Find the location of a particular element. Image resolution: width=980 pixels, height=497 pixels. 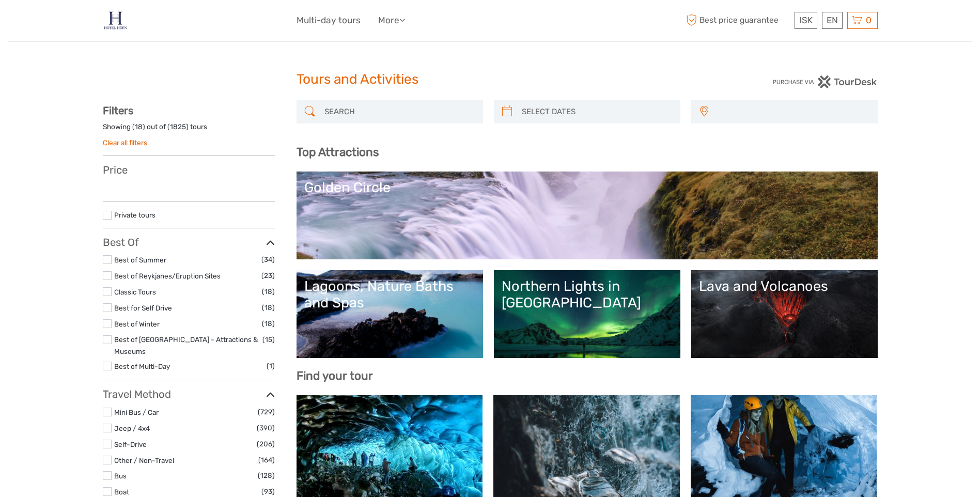

a: Best of Summer is located at coordinates (140, 260).